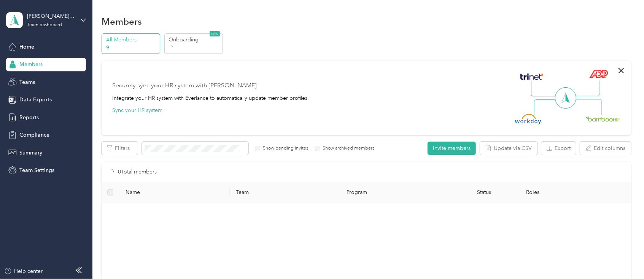  Describe the element at coordinates (484, 193) in the screenshot. I see `th: Status` at that location.